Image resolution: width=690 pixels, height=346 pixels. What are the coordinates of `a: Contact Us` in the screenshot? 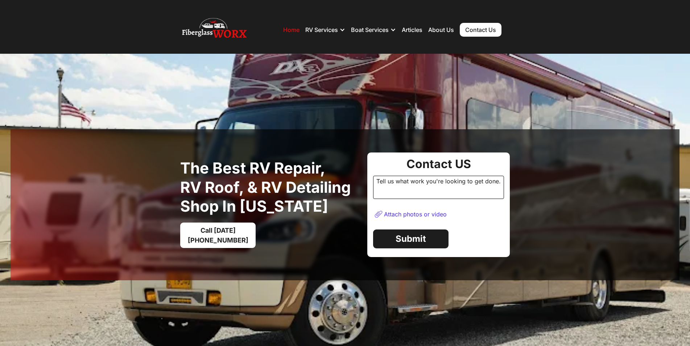 It's located at (481, 30).